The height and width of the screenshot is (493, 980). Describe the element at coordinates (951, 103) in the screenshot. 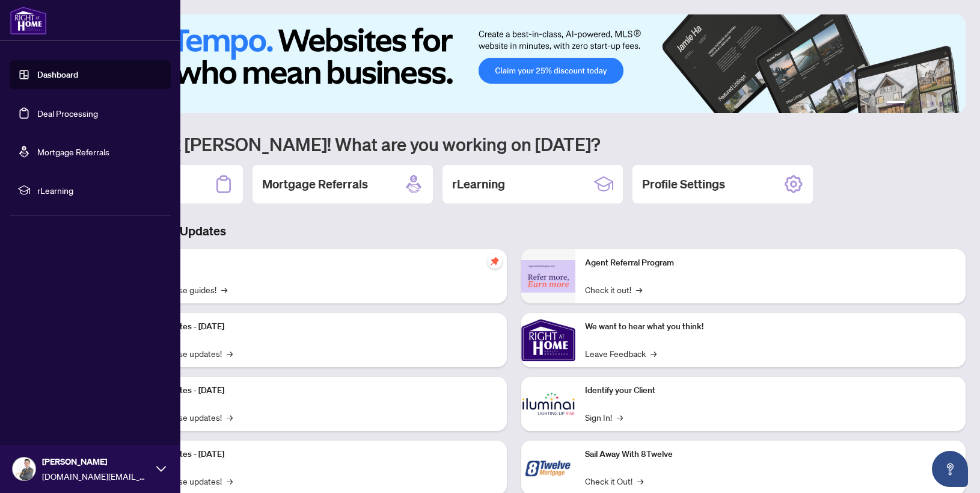

I see `button: 6` at that location.